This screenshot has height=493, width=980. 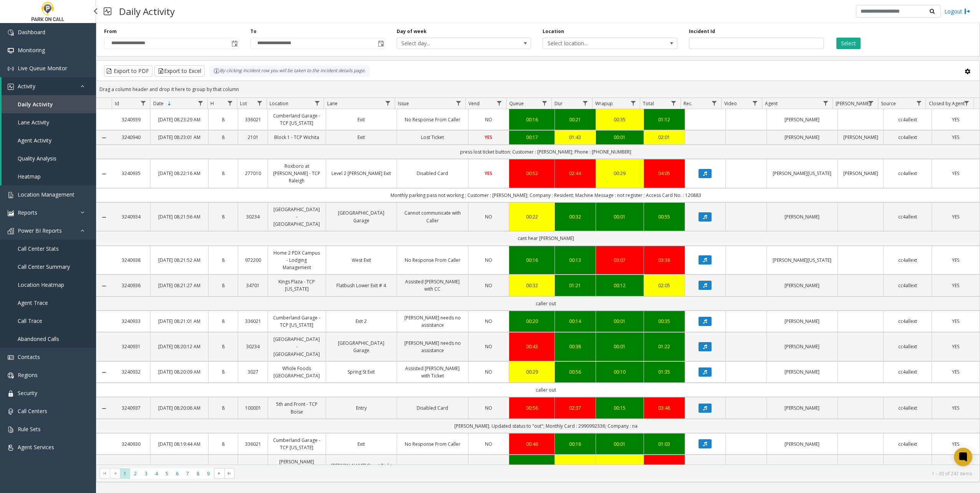 What do you see at coordinates (620, 173) in the screenshot?
I see `div: 00:29` at bounding box center [620, 173].